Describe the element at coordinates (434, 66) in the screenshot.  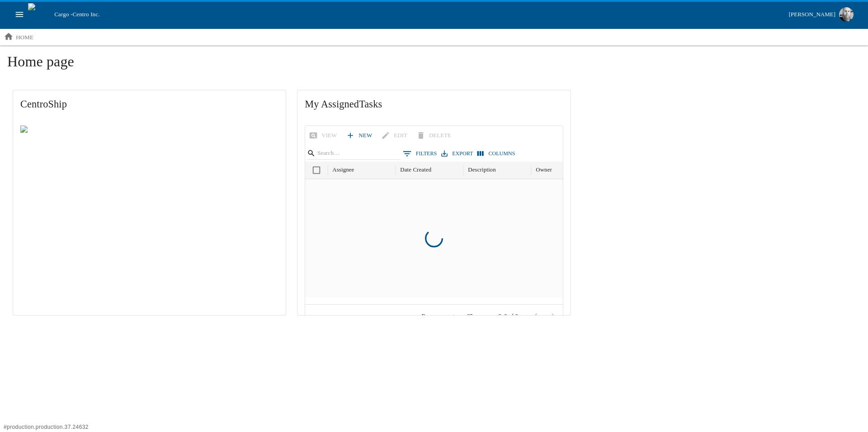
I see `h1: Home page` at that location.